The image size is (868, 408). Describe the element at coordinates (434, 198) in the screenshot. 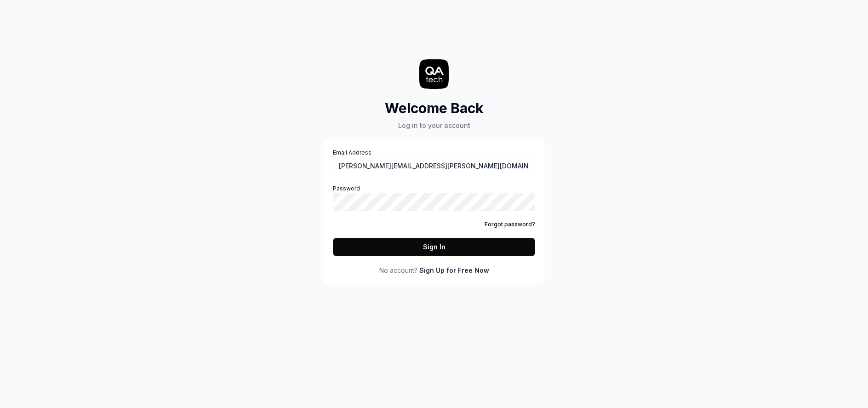

I see `label: Password` at that location.